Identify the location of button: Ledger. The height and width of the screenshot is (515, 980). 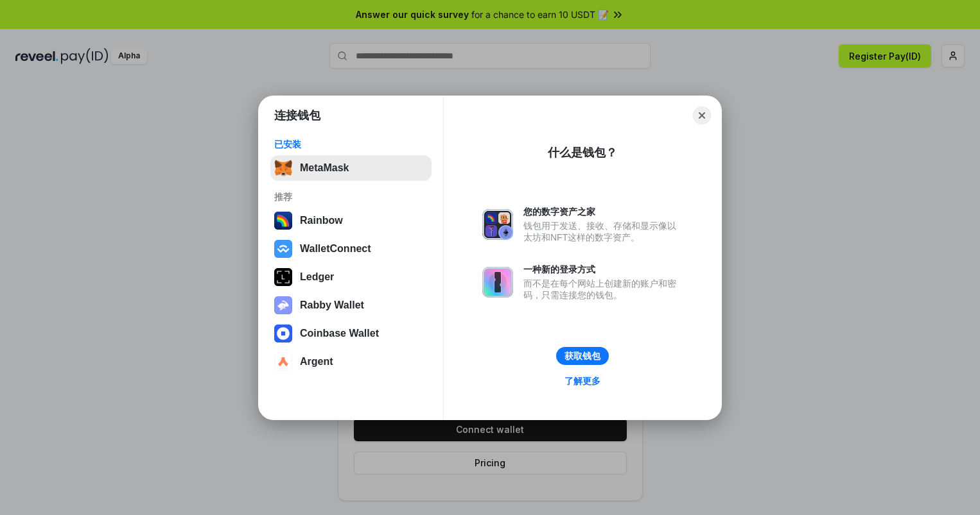
(350, 277).